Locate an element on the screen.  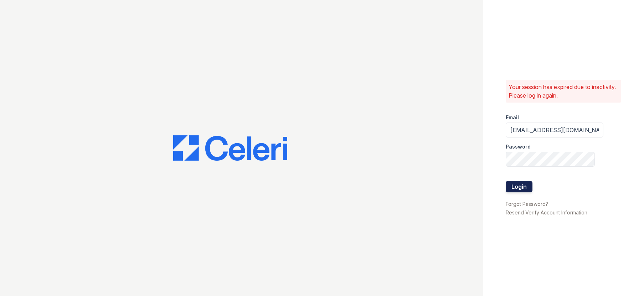
img: CE_Logo_Blue-a8612792a0a2168367f1c8372b55b34899dd931a85d93a1a3d3e32e68fde9ad4.png is located at coordinates (230, 148).